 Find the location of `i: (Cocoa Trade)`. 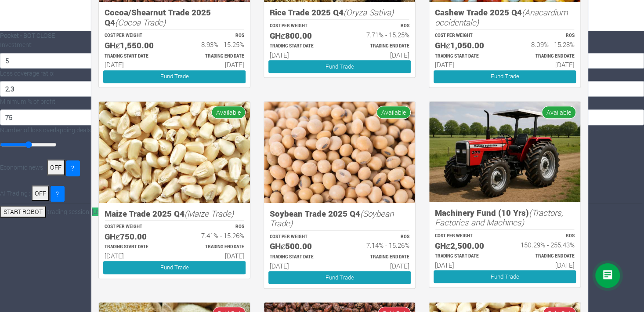

i: (Cocoa Trade) is located at coordinates (140, 22).